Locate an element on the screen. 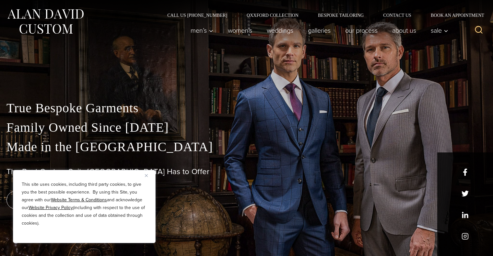  p: This site uses cookies, including third party cookies, to give you the best possible experience. ... is located at coordinates (84, 204).